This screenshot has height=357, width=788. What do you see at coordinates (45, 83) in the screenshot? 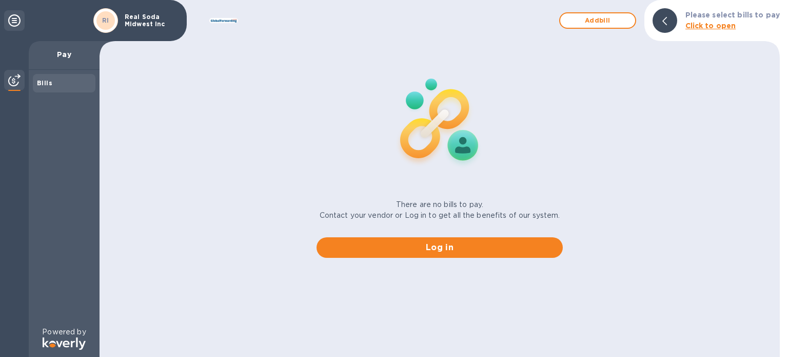
I see `b: Bills` at bounding box center [45, 83].